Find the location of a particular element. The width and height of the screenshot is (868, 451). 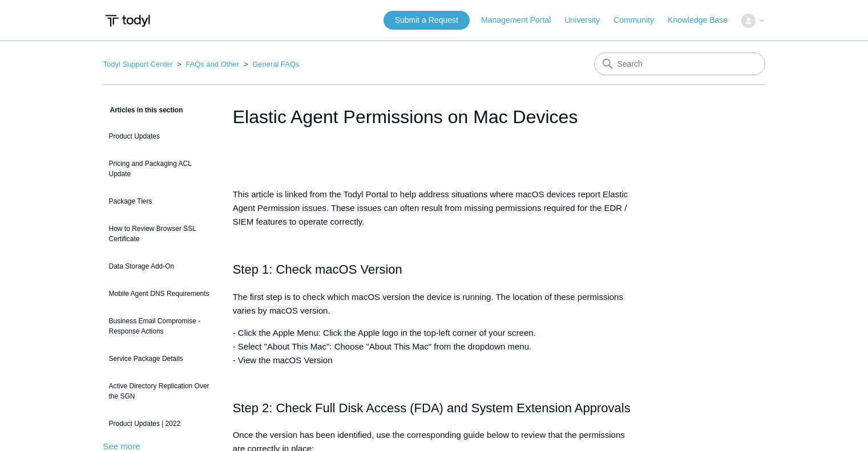

h2: Step 1: Check macOS Version is located at coordinates (434, 269).